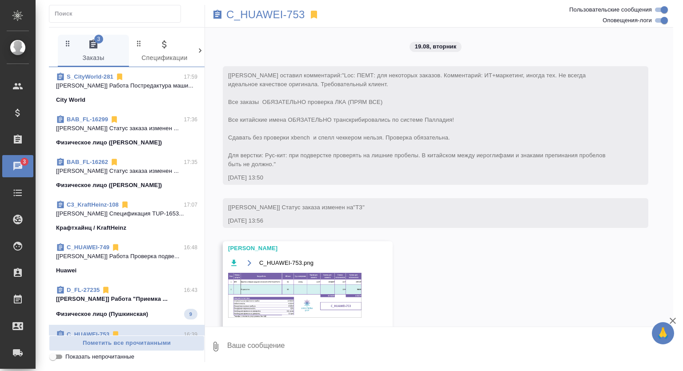  Describe the element at coordinates (93, 205) in the screenshot. I see `a: C3_KraftHeinz-108` at that location.